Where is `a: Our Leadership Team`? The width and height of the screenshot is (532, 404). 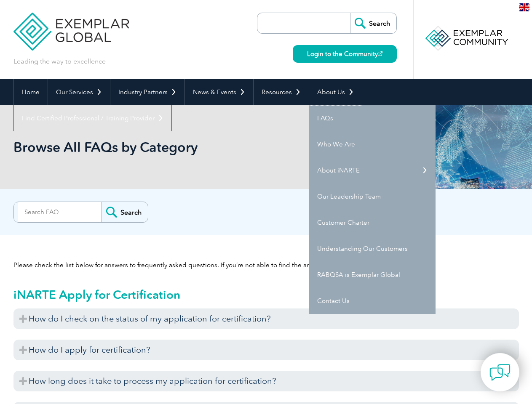 a: Our Leadership Team is located at coordinates (372, 197).